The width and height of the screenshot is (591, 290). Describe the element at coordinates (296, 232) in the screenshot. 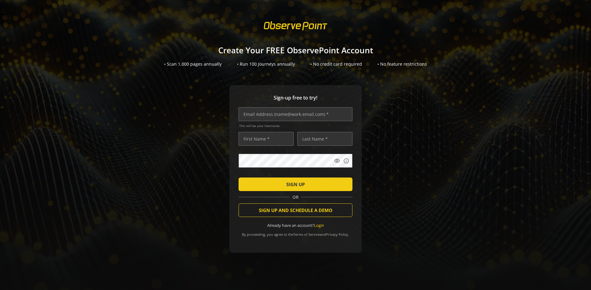

I see `div: By proceeding, you agree to the and .` at that location.